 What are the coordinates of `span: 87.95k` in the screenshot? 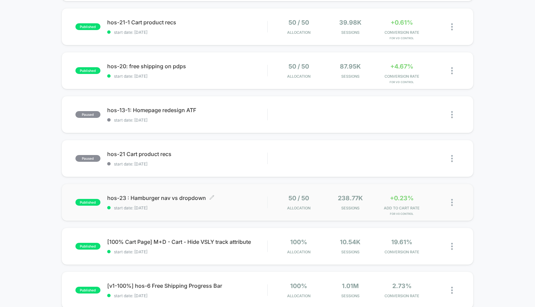 It's located at (350, 66).